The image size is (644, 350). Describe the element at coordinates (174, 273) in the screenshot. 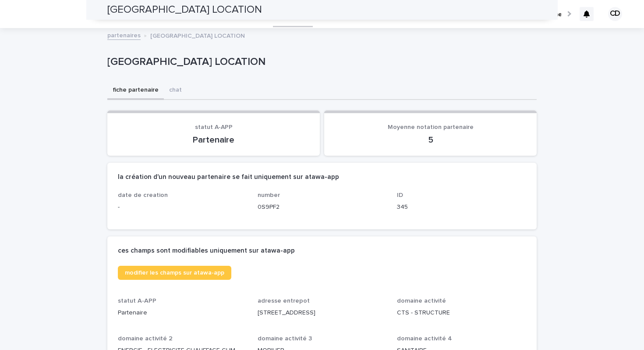

I see `span: modifier les champs sur atawa-app` at that location.